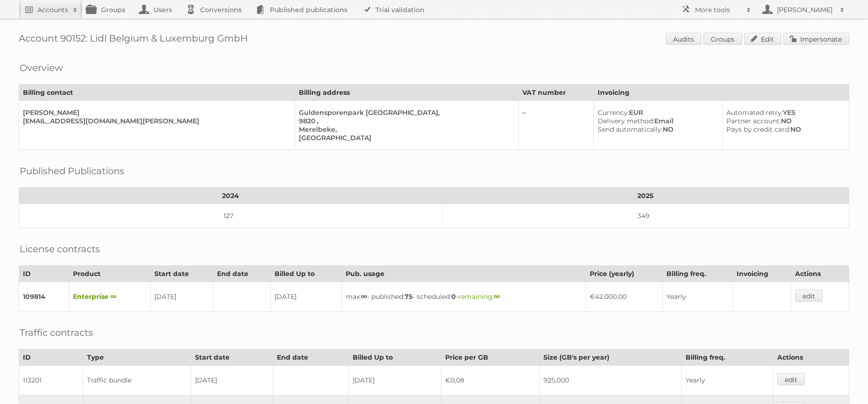 The height and width of the screenshot is (404, 868). What do you see at coordinates (625, 121) in the screenshot?
I see `span: Delivery method:` at bounding box center [625, 121].